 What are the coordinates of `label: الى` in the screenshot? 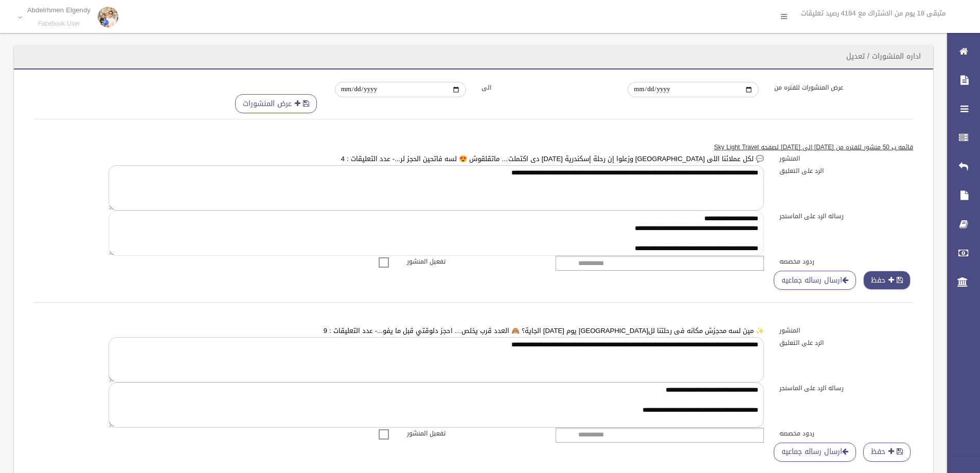 It's located at (547, 87).